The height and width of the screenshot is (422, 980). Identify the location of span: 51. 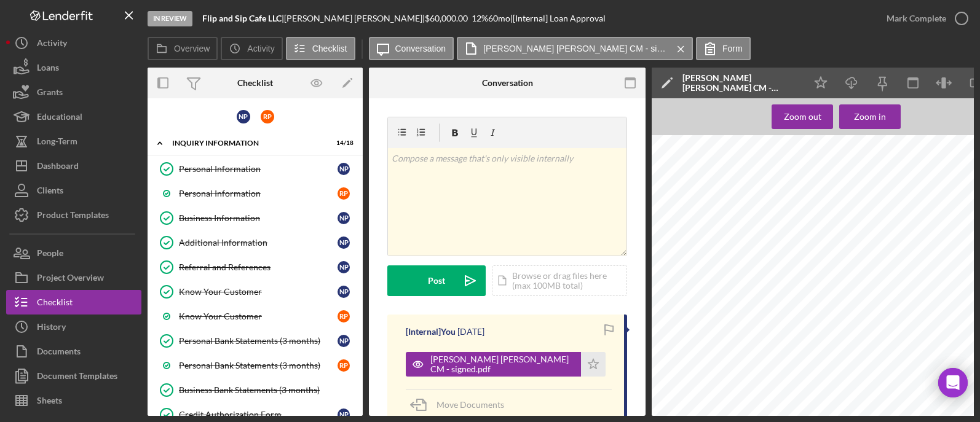
(812, 316).